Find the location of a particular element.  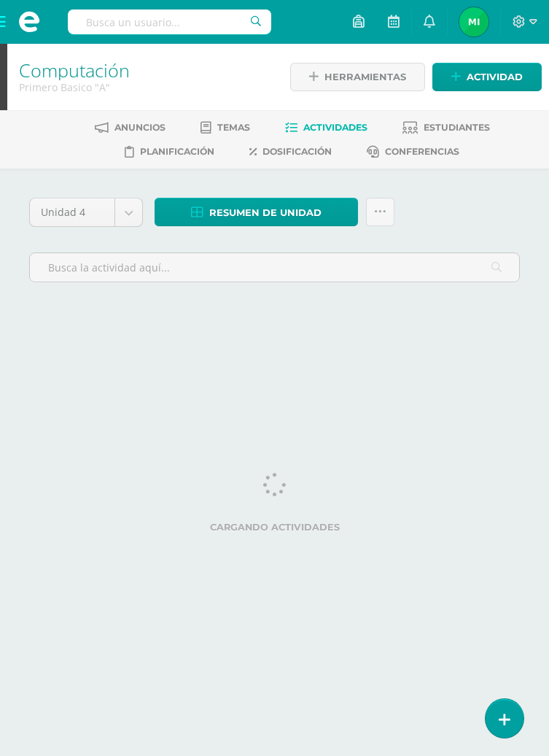

img: d61081fa4d32a2584e9020f5274a417f.png is located at coordinates (475, 22).